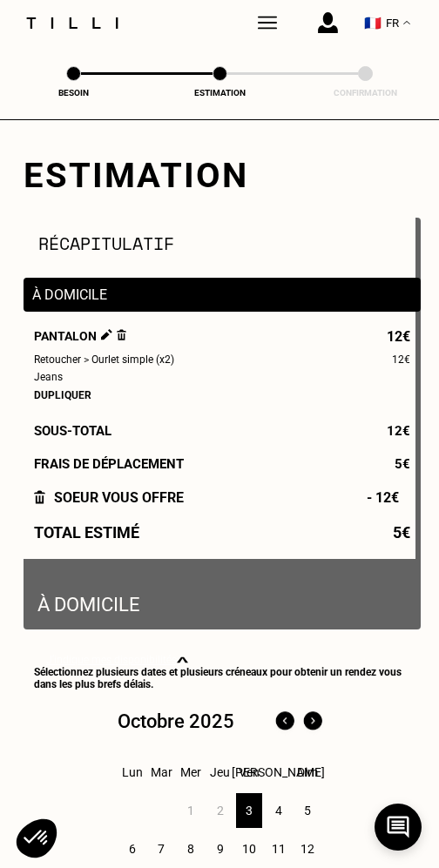  I want to click on div: Octobre 2025, so click(175, 720).